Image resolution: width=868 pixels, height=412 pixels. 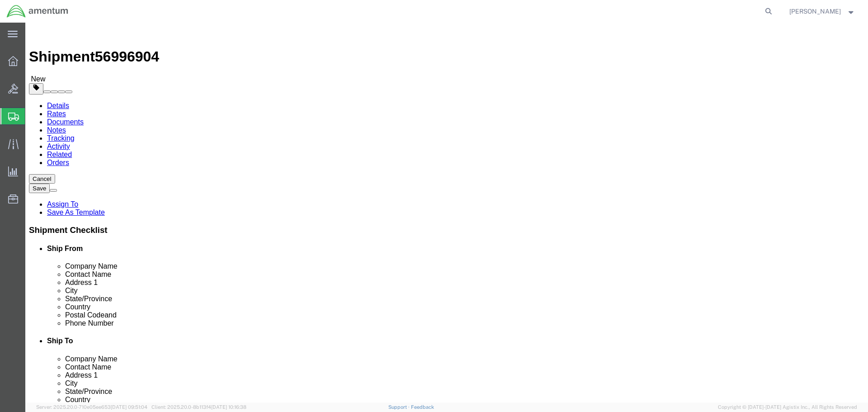 I want to click on span: Ernesto Garcia, so click(x=815, y=11).